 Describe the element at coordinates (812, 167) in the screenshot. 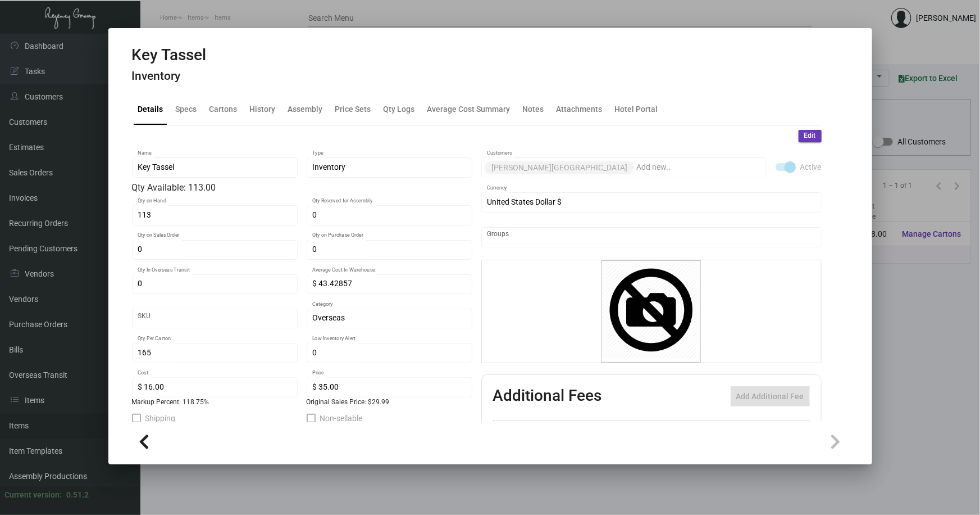

I see `span: Active` at that location.